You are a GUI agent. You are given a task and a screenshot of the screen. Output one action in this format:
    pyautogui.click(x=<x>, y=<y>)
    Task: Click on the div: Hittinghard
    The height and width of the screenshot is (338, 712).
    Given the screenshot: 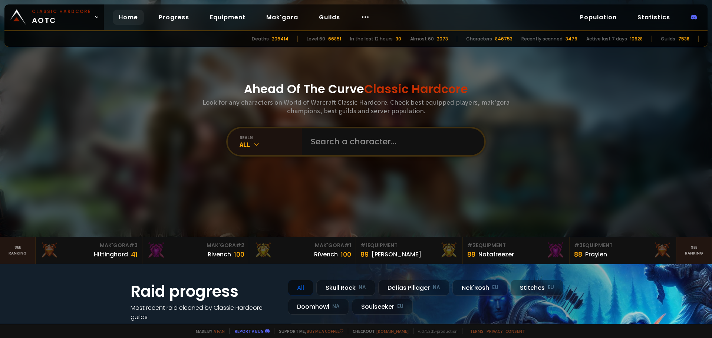 What is the action you would take?
    pyautogui.click(x=111, y=254)
    